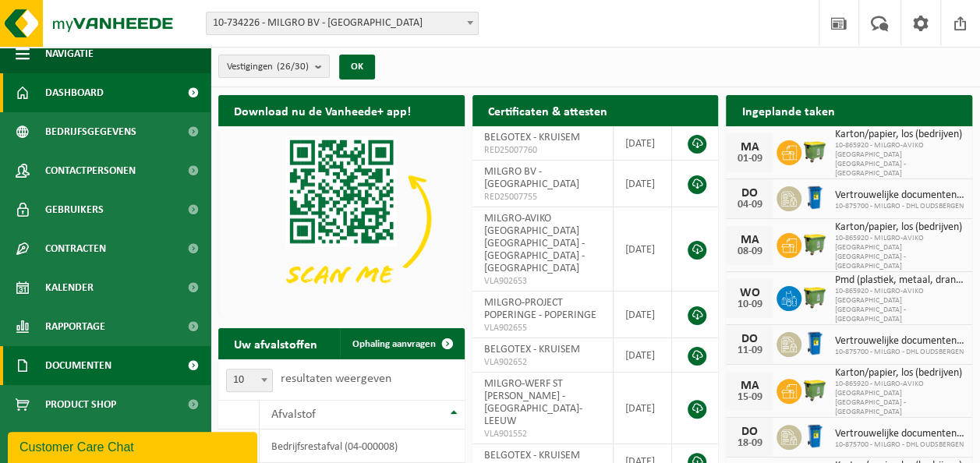 Image resolution: width=980 pixels, height=463 pixels. Describe the element at coordinates (91, 132) in the screenshot. I see `span: Bedrijfsgegevens` at that location.